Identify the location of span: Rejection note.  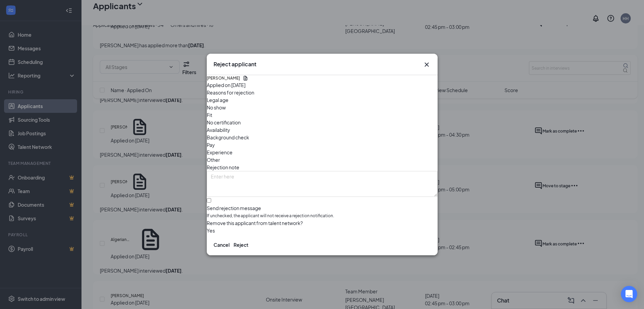
(223, 167).